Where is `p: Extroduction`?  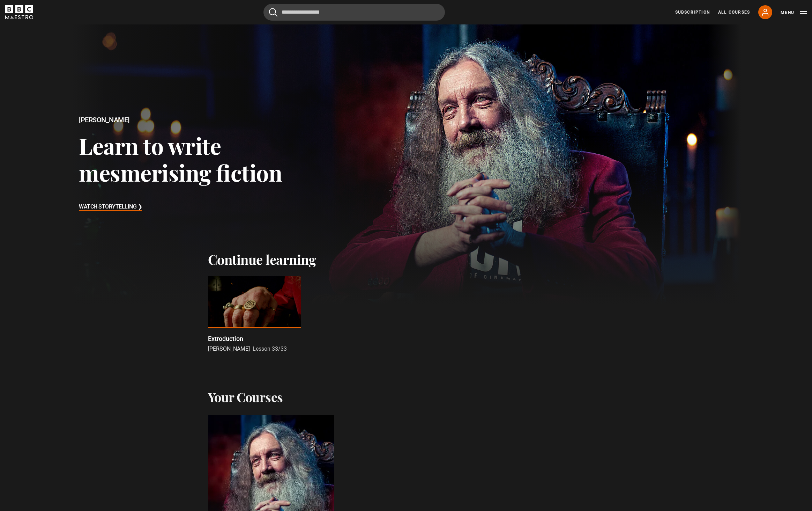
p: Extroduction is located at coordinates (226, 339).